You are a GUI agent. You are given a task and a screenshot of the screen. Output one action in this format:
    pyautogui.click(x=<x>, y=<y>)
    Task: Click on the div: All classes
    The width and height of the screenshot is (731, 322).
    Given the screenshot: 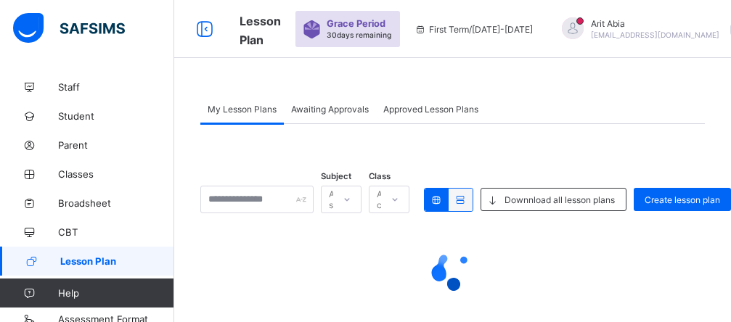 What is the action you would take?
    pyautogui.click(x=392, y=200)
    